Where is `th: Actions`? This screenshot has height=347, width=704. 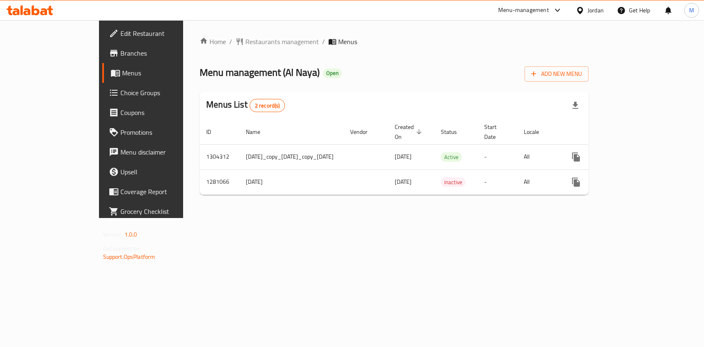 th: Actions is located at coordinates (605, 132).